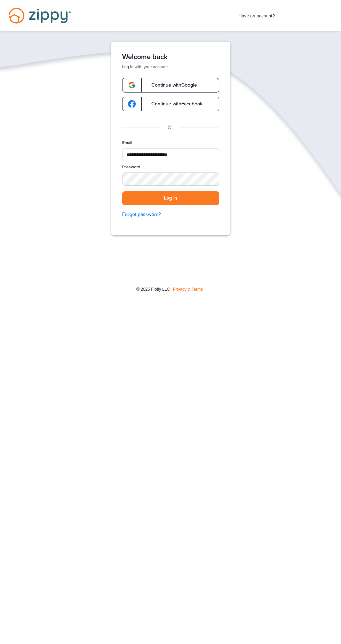 The height and width of the screenshot is (644, 341). What do you see at coordinates (170, 198) in the screenshot?
I see `button: Log in` at bounding box center [170, 198].